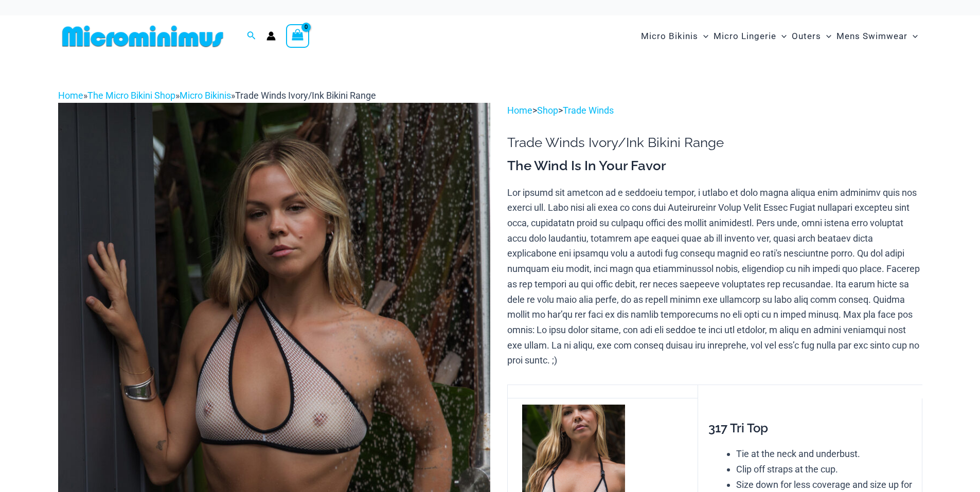 The image size is (980, 492). Describe the element at coordinates (738, 428) in the screenshot. I see `span: 317 Tri Top` at that location.